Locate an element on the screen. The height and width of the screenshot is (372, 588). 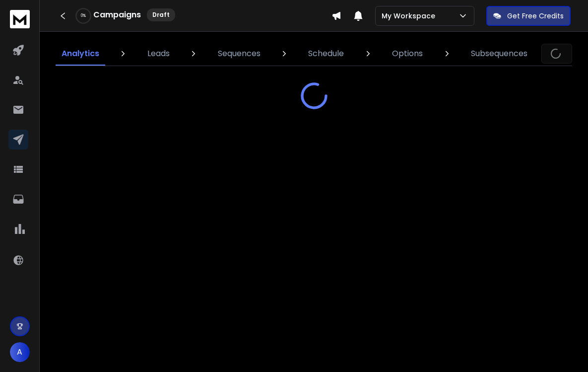
button: Get Free Credits is located at coordinates (529, 16).